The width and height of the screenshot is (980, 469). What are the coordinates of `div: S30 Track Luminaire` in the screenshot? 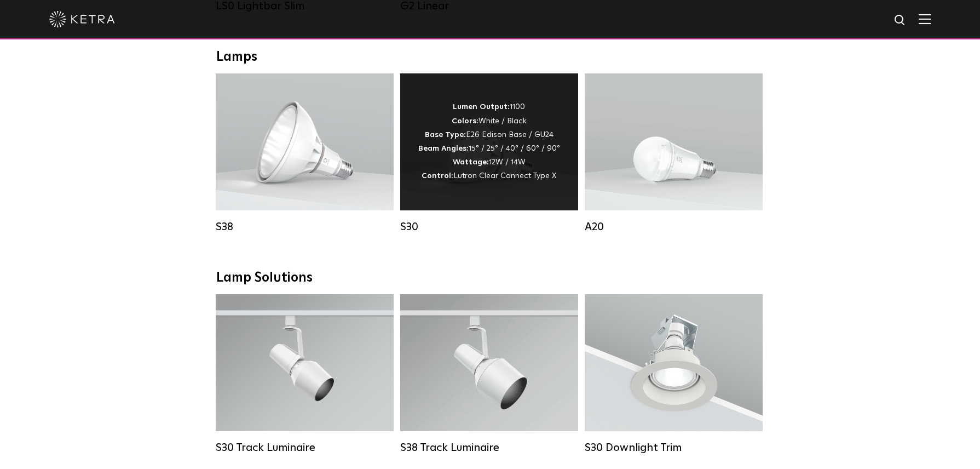 It's located at (305, 447).